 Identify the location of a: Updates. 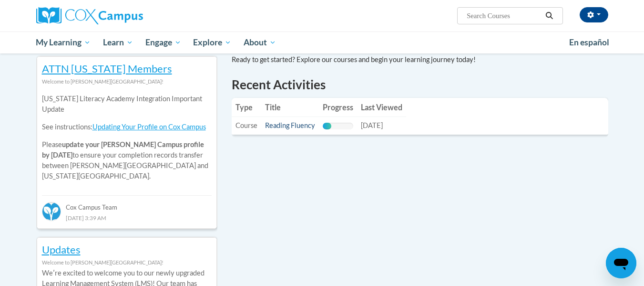
(61, 249).